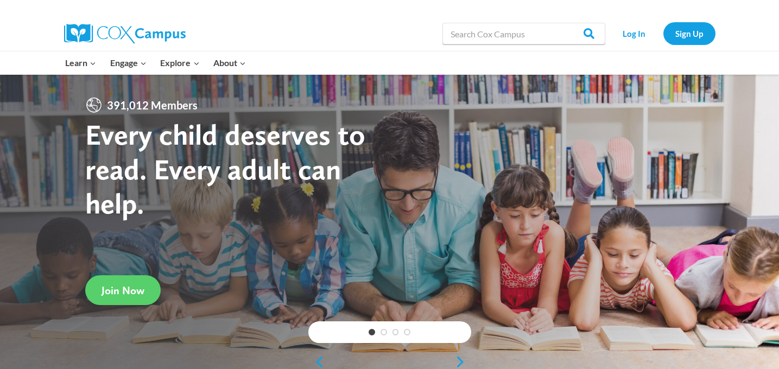 This screenshot has height=369, width=779. I want to click on nav: Primary Navigation, so click(156, 63).